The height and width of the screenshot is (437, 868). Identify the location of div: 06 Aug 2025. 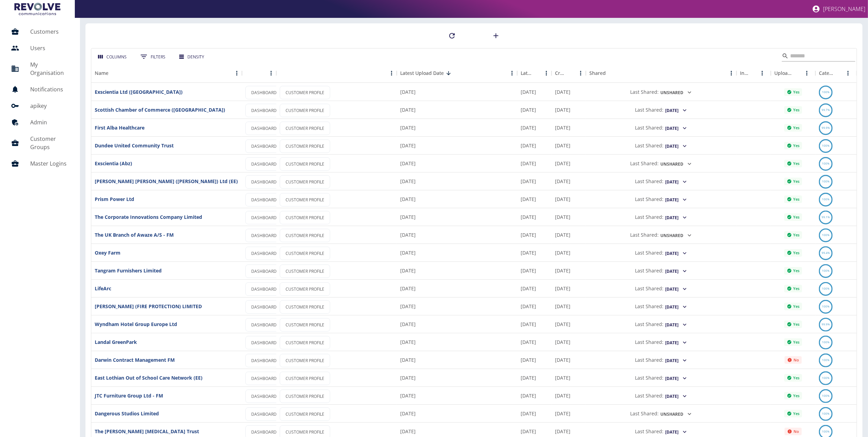
(534, 92).